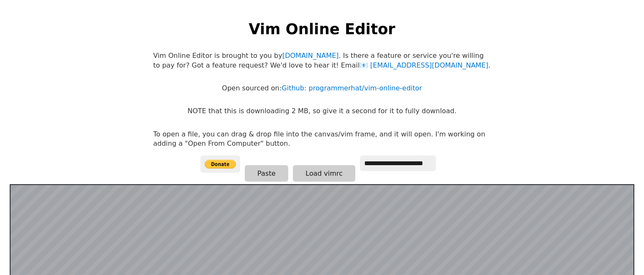 The width and height of the screenshot is (644, 275). What do you see at coordinates (322, 88) in the screenshot?
I see `p: Open sourced on:` at bounding box center [322, 88].